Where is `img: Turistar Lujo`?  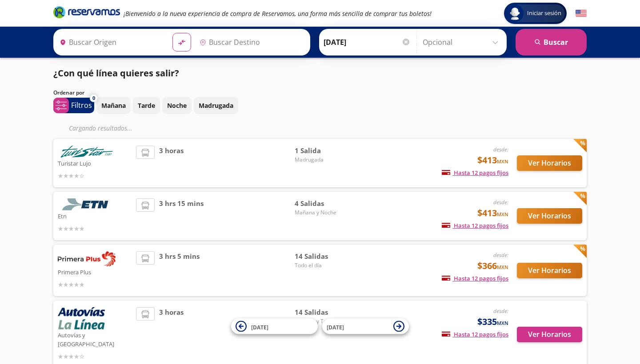
img: Turistar Lujo is located at coordinates (87, 151).